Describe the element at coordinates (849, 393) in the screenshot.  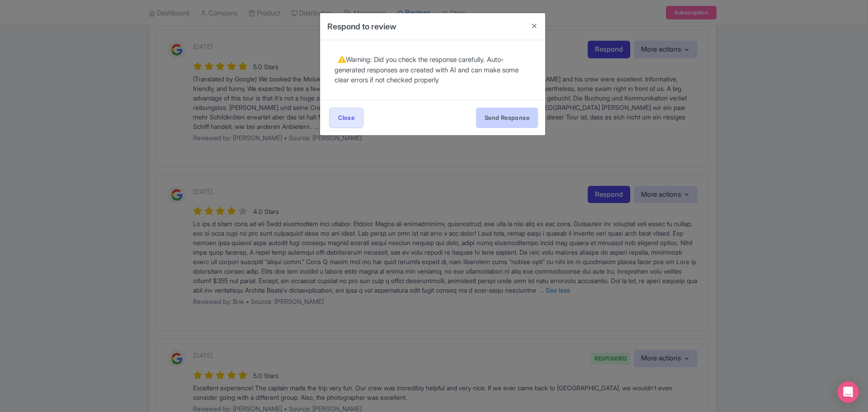
I see `div: Open Intercom Messenger` at that location.